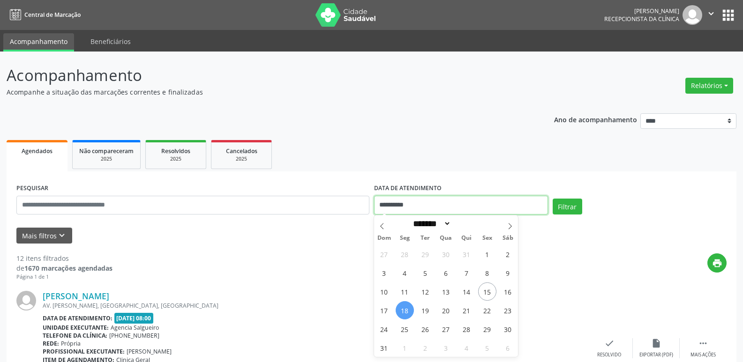 The height and width of the screenshot is (362, 743). Describe the element at coordinates (64, 258) in the screenshot. I see `div: 12 itens filtrados` at that location.